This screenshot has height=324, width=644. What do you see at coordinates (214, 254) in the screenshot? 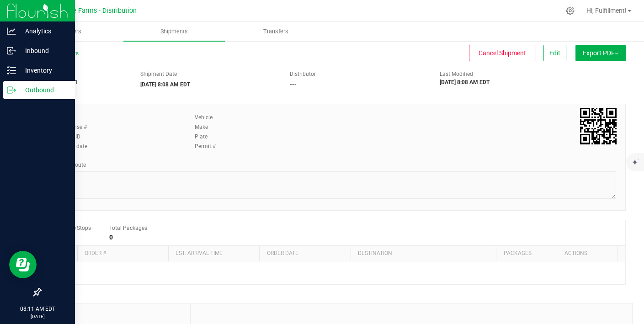
I see `th: Est. arrival time` at bounding box center [214, 254].